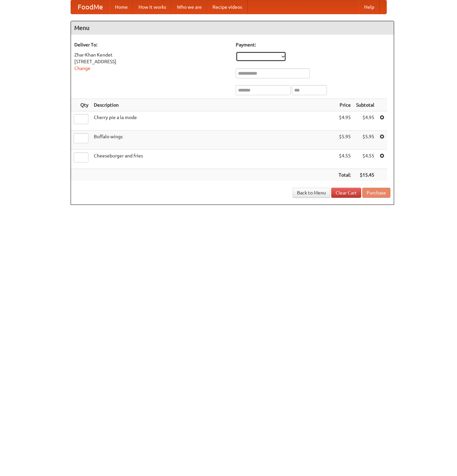 The image size is (457, 476). Describe the element at coordinates (346, 193) in the screenshot. I see `a: Clear Cart` at that location.